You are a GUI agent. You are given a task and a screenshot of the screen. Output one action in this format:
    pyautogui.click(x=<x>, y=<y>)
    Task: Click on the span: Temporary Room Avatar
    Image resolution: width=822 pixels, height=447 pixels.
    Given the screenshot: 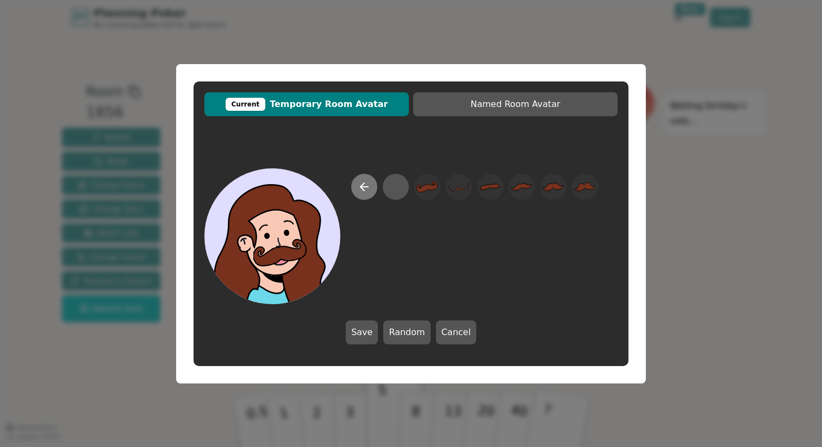 What is the action you would take?
    pyautogui.click(x=307, y=104)
    